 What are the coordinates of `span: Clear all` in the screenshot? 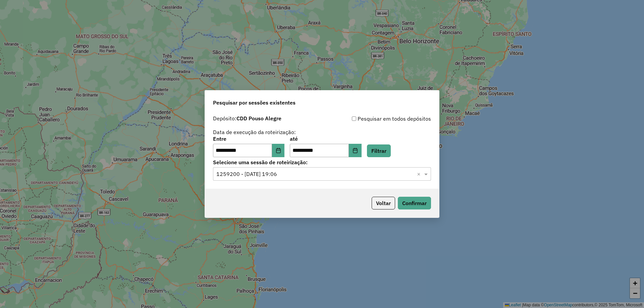 It's located at (419, 174).